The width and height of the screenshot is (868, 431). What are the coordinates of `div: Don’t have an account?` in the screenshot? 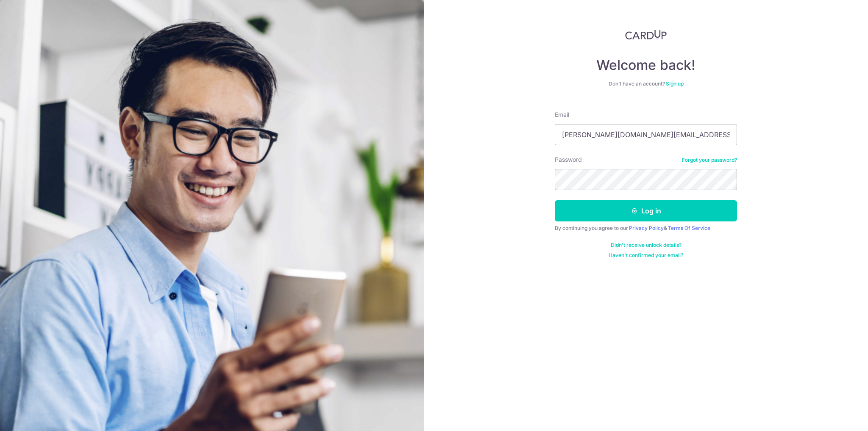 It's located at (646, 84).